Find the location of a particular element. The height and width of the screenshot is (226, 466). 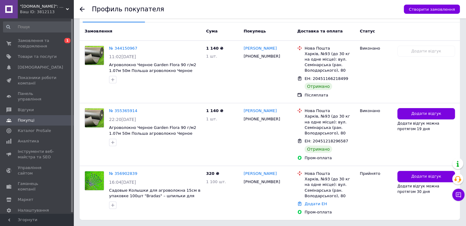

div: Повернутися назад is located at coordinates (82, 9).